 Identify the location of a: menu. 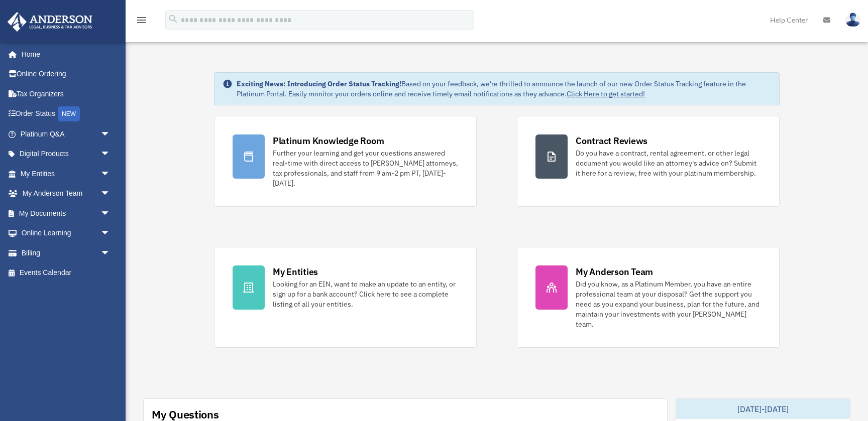
(141, 21).